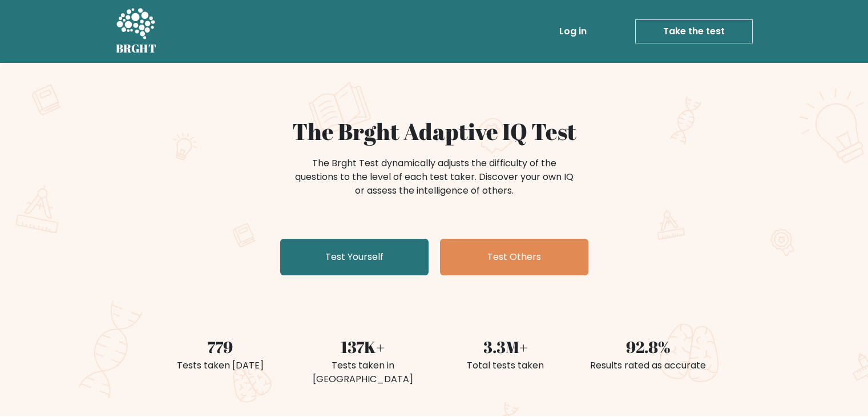 This screenshot has height=417, width=868. I want to click on h1: The Brght Adaptive IQ Test, so click(434, 132).